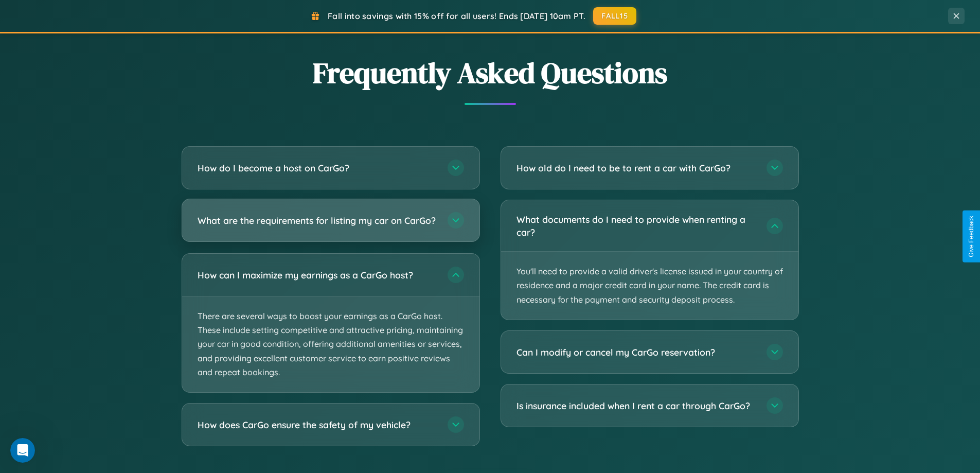  Describe the element at coordinates (636, 168) in the screenshot. I see `h3: How old do I need to be to rent a car with CarGo?` at that location.